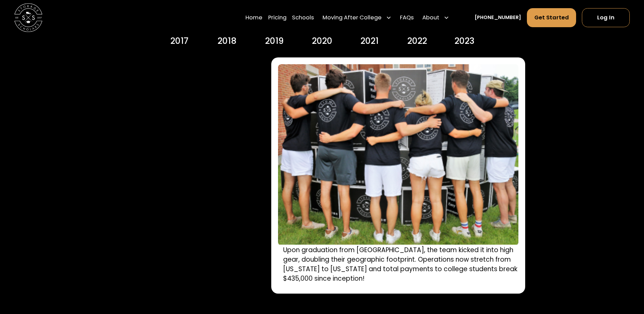  Describe the element at coordinates (303, 18) in the screenshot. I see `a: Schools` at that location.